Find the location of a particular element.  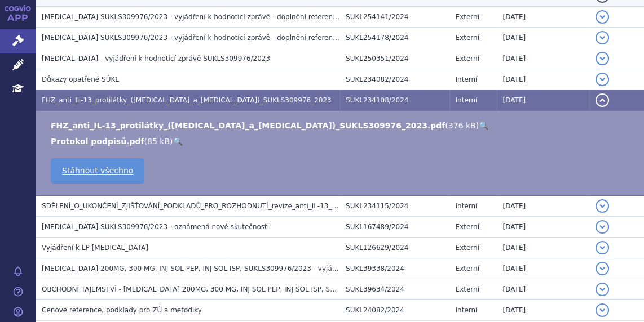

span: OBCHODNÍ TAJEMSTVÍ - DUPIXENT 200MG, 300 MG, INJ SOL PEP, INJ SOL ISP, SUKLS309976/2023 - vyjádře... is located at coordinates (282, 290).